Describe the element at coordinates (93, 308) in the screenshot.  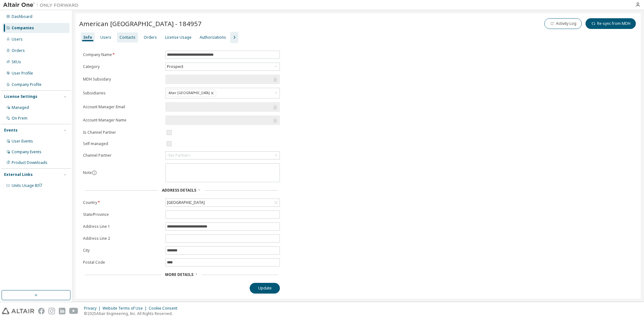
I see `div: Privacy` at that location.